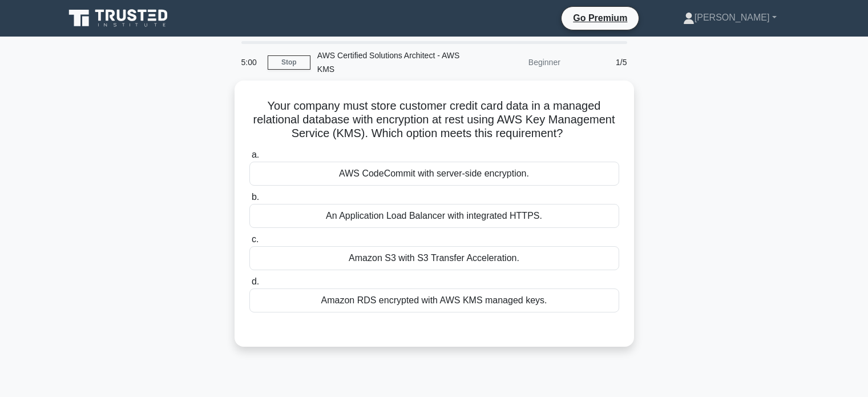 The image size is (868, 397). What do you see at coordinates (389, 62) in the screenshot?
I see `div: AWS Certified Solutions Architect - AWS KMS` at bounding box center [389, 62].